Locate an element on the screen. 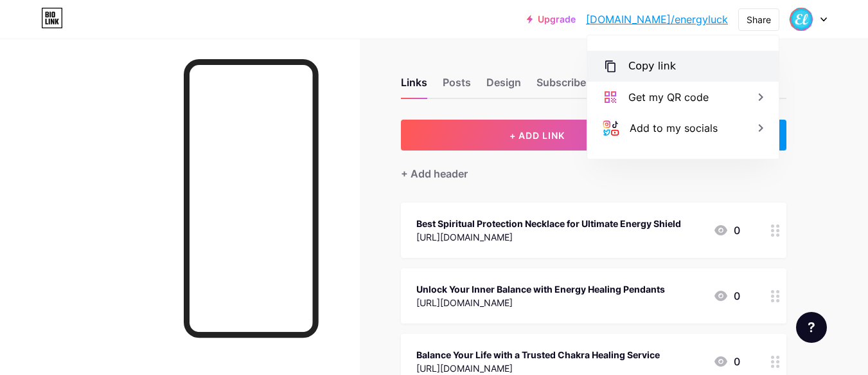  div: Add to my socials is located at coordinates (673, 128).